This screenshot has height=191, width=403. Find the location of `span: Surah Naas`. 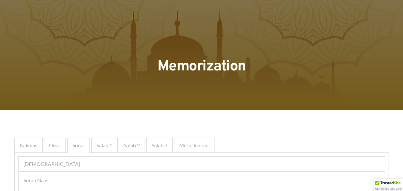

span: Surah Naas is located at coordinates (36, 180).